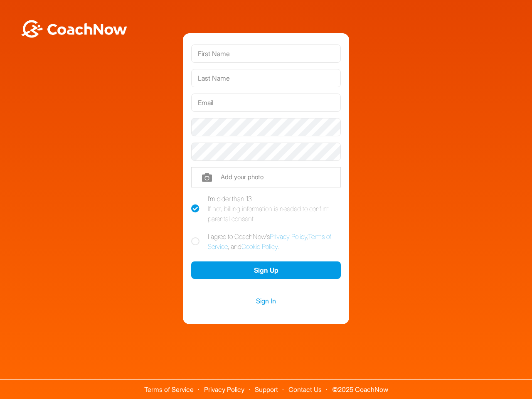 Image resolution: width=532 pixels, height=399 pixels. What do you see at coordinates (266, 54) in the screenshot?
I see `input: First Name` at bounding box center [266, 54].